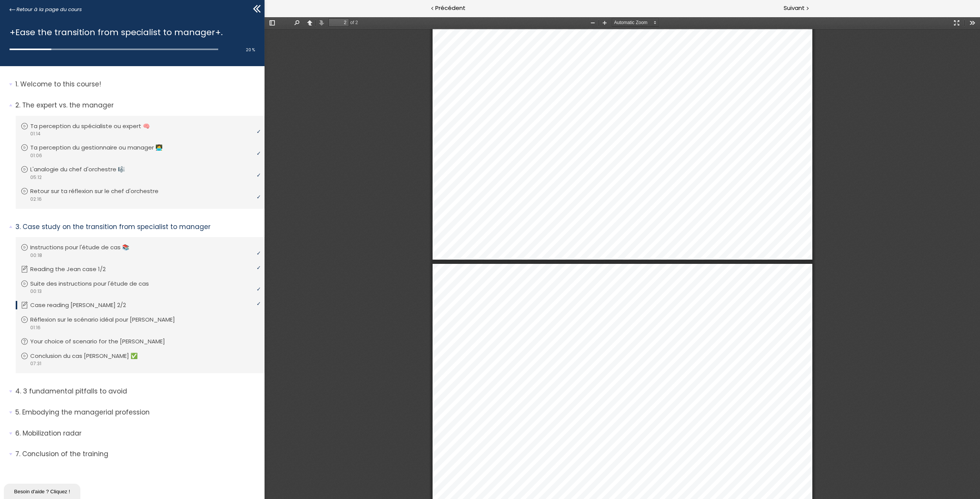 The width and height of the screenshot is (980, 499). What do you see at coordinates (17, 84) in the screenshot?
I see `span: 1.` at bounding box center [17, 84].